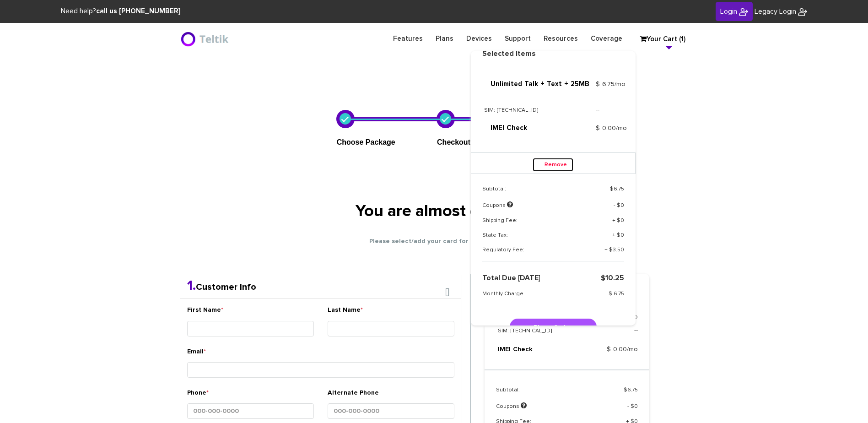 This screenshot has height=423, width=868. What do you see at coordinates (553, 177) in the screenshot?
I see `a: Edit` at bounding box center [553, 177].